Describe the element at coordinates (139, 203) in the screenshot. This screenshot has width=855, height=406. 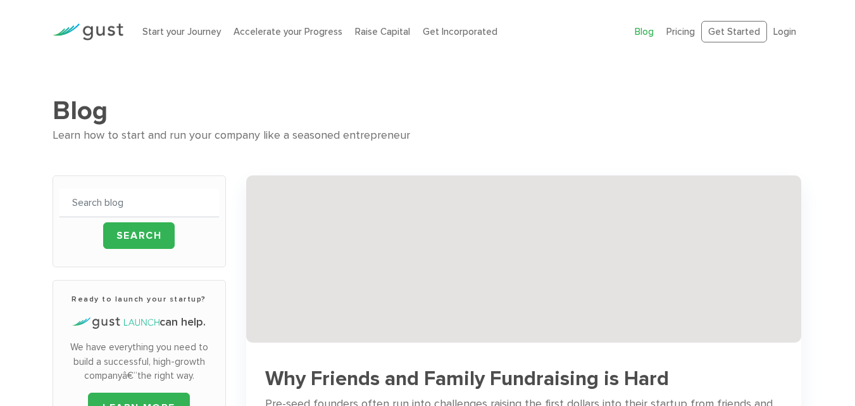
I see `input: Search blog` at that location.